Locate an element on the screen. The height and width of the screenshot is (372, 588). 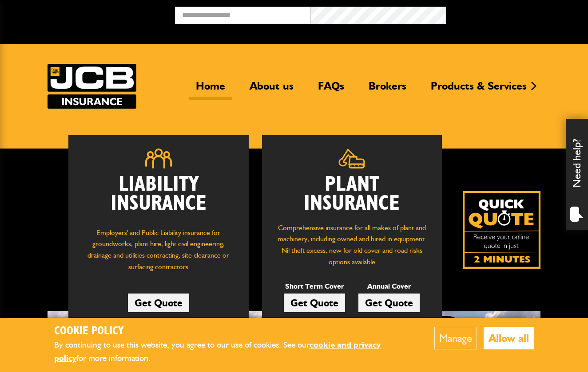
h2: Liability Insurance is located at coordinates (158, 197).